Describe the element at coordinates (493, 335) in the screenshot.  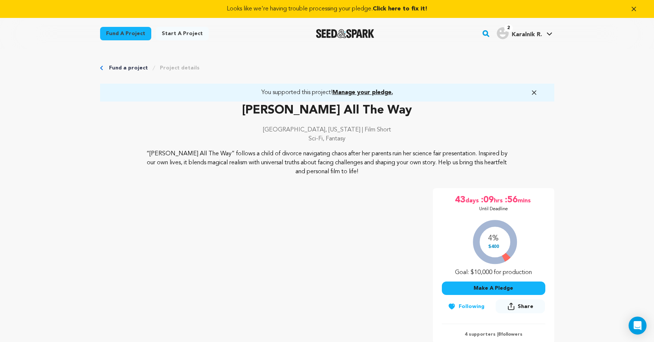
I see `p: 4 supporters | followers` at that location.